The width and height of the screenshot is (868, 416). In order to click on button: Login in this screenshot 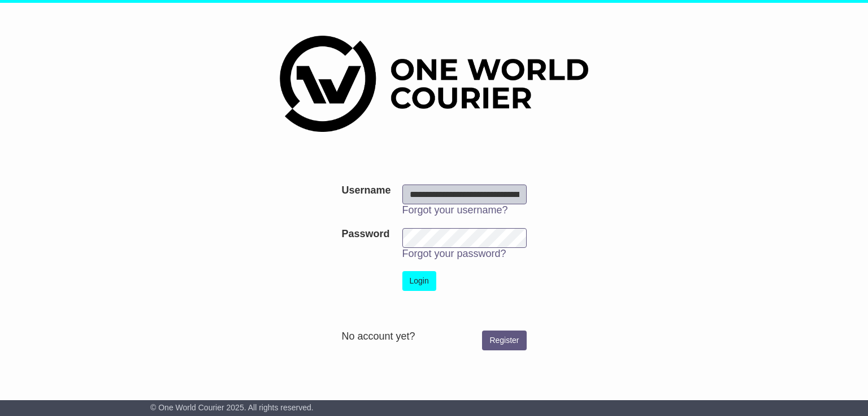, I will do `click(419, 281)`.